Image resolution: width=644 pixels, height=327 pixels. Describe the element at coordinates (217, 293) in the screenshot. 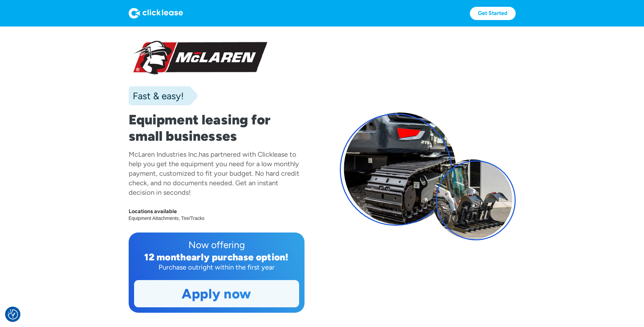

I see `a: Apply now` at that location.